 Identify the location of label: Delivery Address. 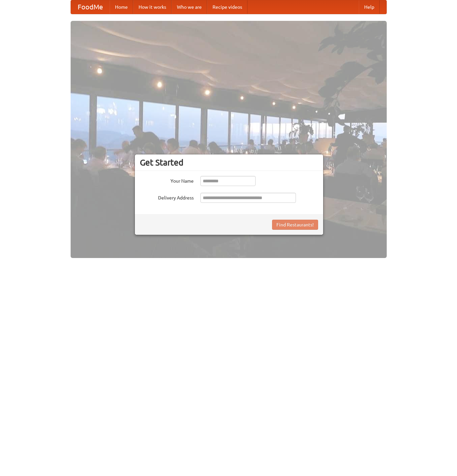
(167, 197).